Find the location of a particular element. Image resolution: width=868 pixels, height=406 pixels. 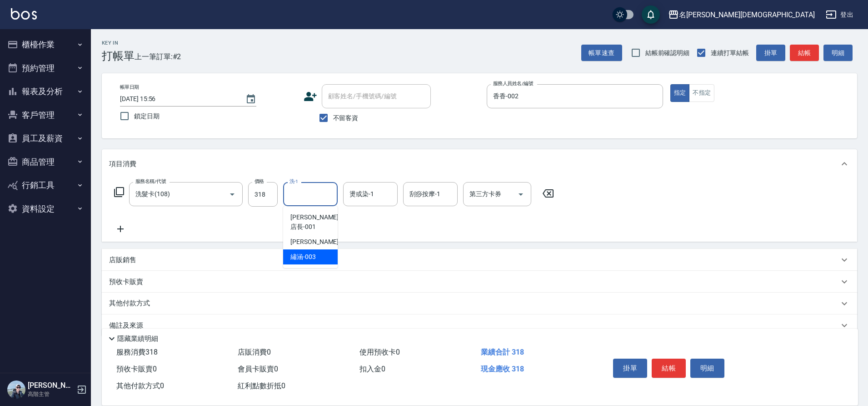

div: 預收卡販賣 is located at coordinates (480, 282).